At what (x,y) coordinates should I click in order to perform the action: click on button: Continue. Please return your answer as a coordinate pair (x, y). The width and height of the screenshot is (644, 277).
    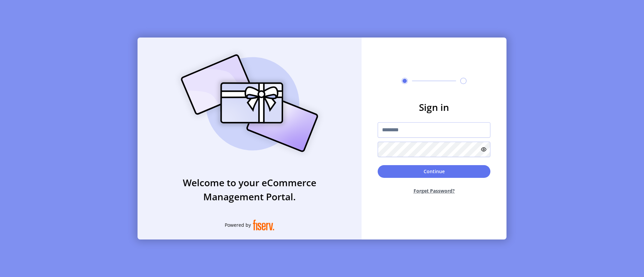
    Looking at the image, I should click on (434, 172).